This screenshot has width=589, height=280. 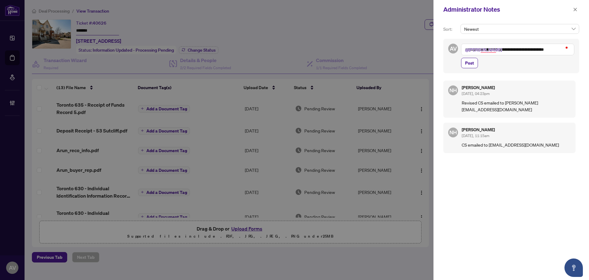 I want to click on p: Sort:, so click(x=451, y=29).